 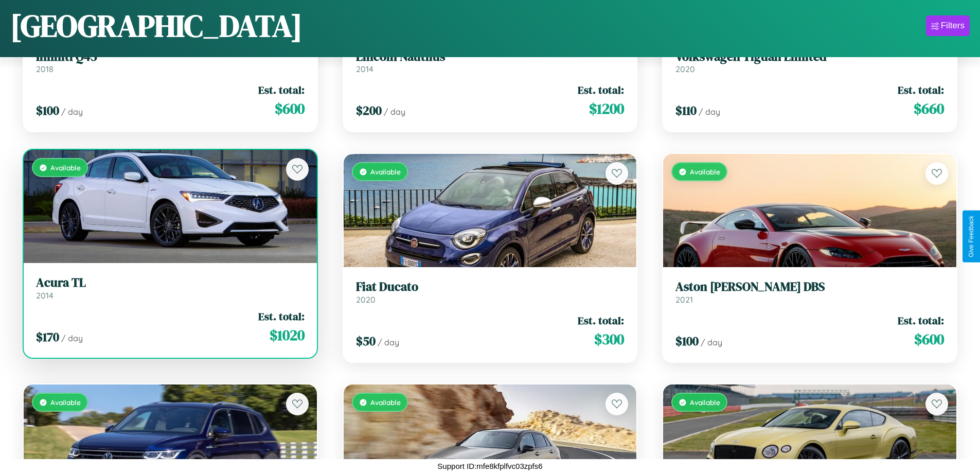 What do you see at coordinates (45, 69) in the screenshot?
I see `span: 2018` at bounding box center [45, 69].